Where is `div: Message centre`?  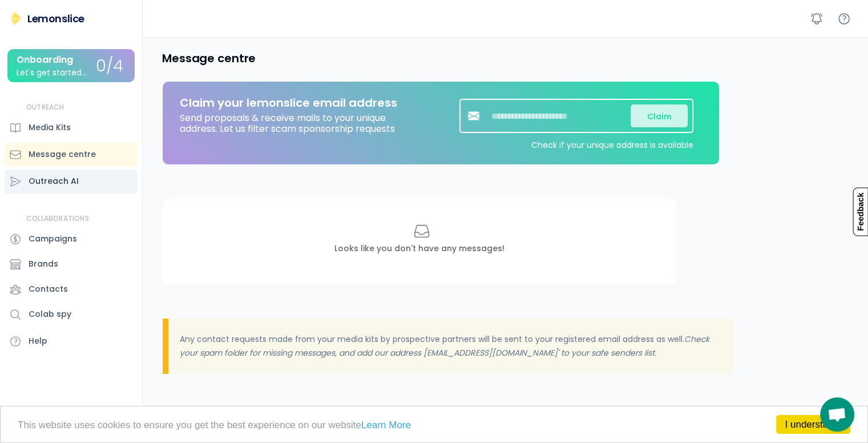 div: Message centre is located at coordinates (62, 154).